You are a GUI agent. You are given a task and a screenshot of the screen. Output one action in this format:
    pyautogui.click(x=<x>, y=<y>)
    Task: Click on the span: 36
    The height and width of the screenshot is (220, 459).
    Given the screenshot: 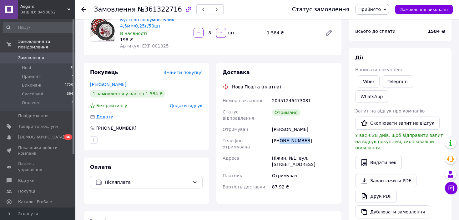 What is the action you would take?
    pyautogui.click(x=68, y=137)
    